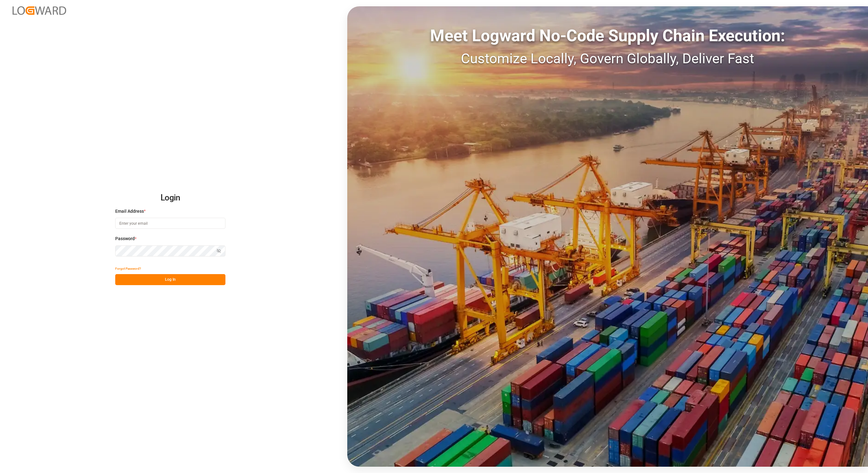 The width and height of the screenshot is (868, 473). What do you see at coordinates (170, 198) in the screenshot?
I see `h2: Login` at bounding box center [170, 198].